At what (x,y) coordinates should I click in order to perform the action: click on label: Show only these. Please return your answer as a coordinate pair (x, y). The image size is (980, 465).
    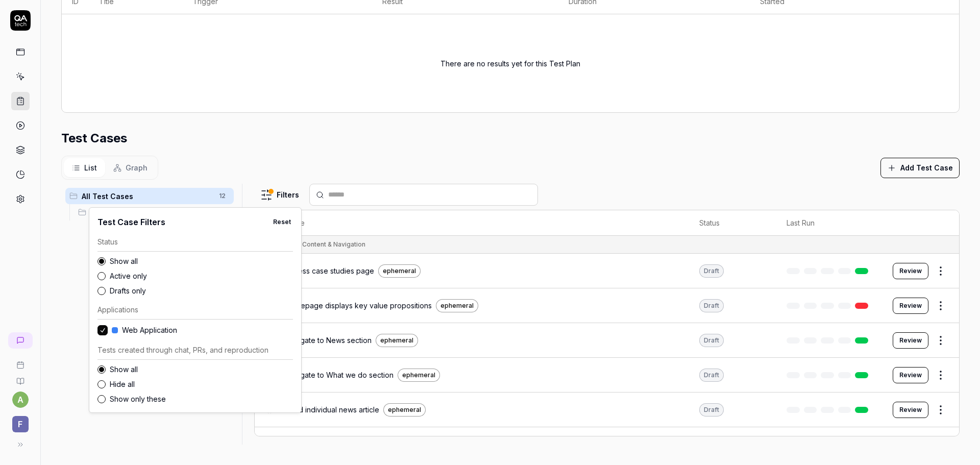
    Looking at the image, I should click on (201, 398).